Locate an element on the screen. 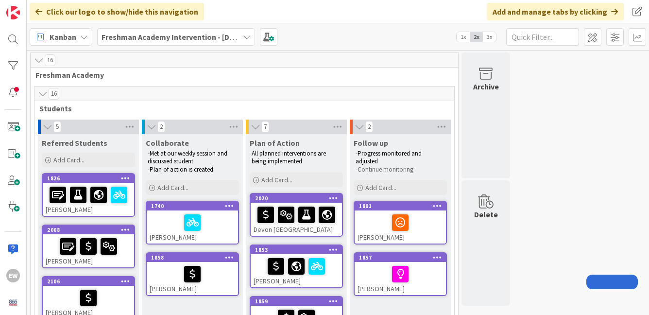 The width and height of the screenshot is (649, 315). input: Quick Filter... is located at coordinates (542, 37).